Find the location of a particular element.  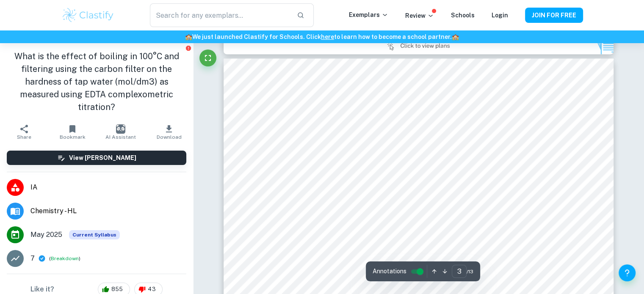

a: Schools is located at coordinates (463, 15).